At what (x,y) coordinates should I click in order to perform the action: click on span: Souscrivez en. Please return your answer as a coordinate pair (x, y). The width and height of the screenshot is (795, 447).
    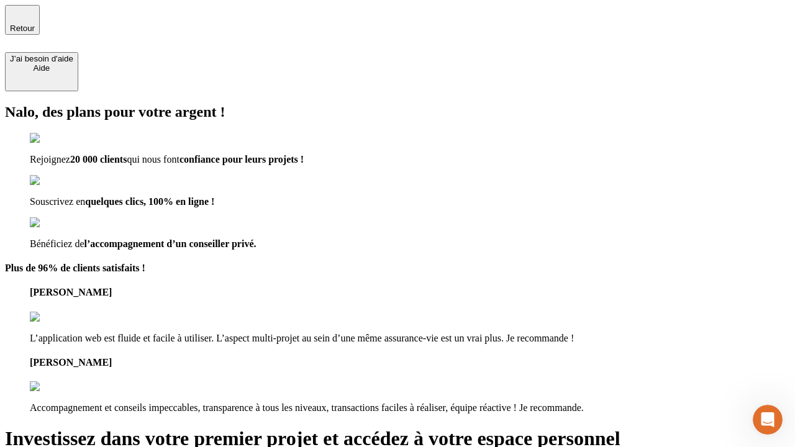
    Looking at the image, I should click on (57, 201).